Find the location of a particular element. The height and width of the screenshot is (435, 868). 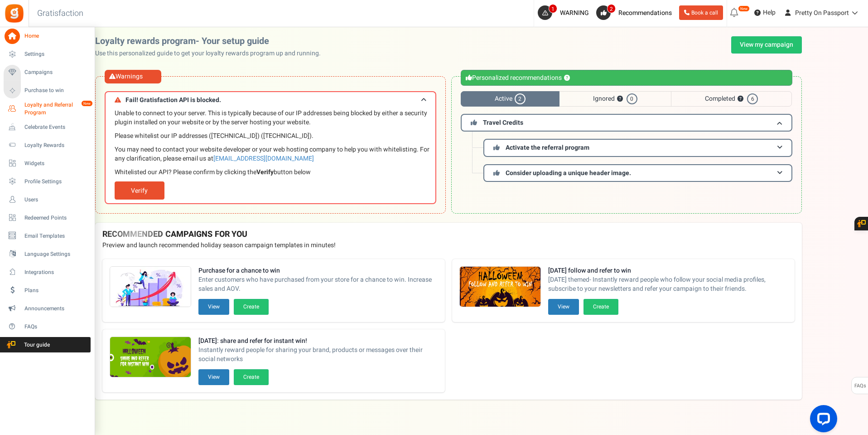

p: Preview and launch recommended holiday season campaign templates in minutes! is located at coordinates (448, 245).